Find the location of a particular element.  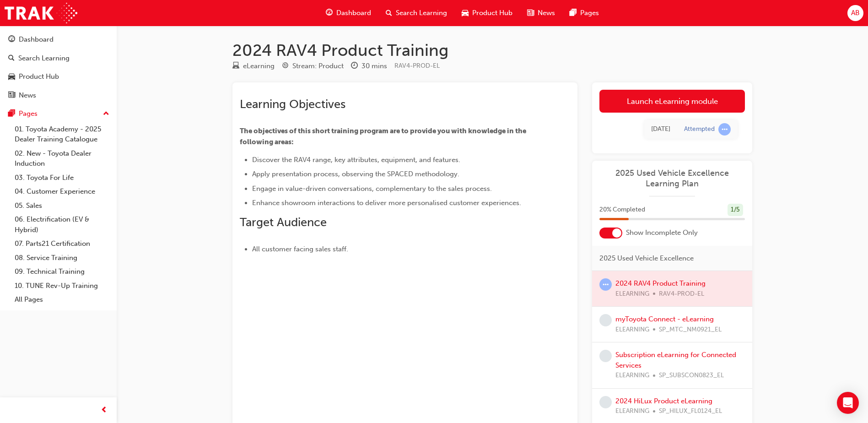

a: 06. Electrification (EV & Hybrid) is located at coordinates (62, 224).